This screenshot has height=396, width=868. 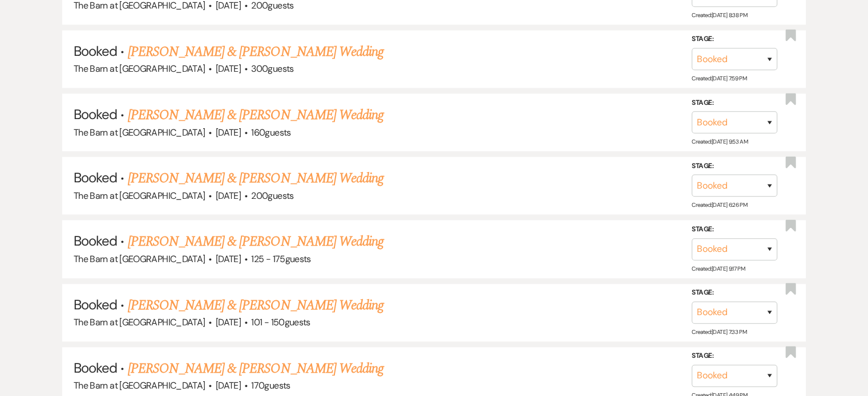 I want to click on span: 200 guests, so click(x=272, y=195).